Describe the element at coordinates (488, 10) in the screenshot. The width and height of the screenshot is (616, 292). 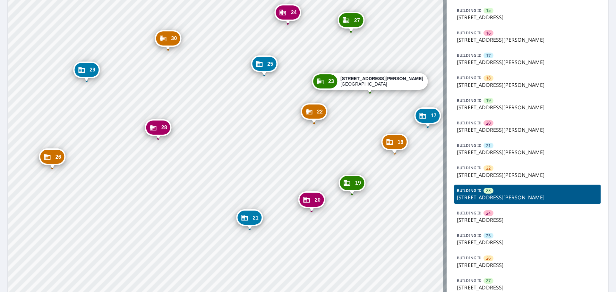
I see `span: 15` at that location.